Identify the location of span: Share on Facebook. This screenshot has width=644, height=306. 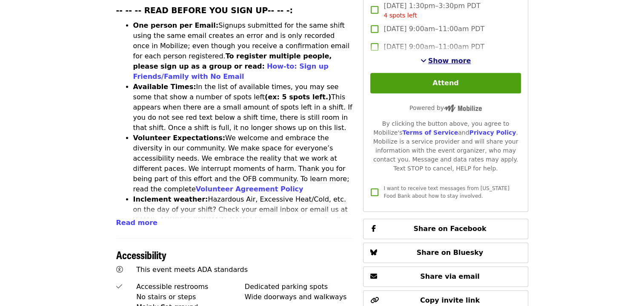
(450, 228).